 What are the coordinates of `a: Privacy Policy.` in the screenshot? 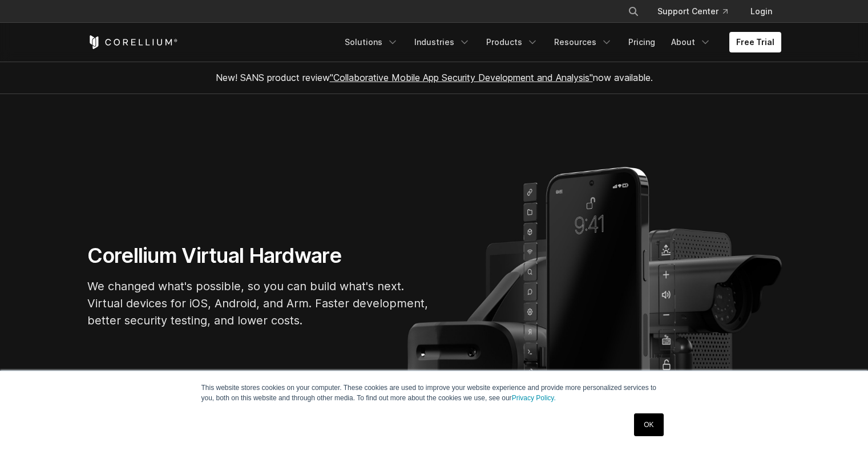 It's located at (534, 398).